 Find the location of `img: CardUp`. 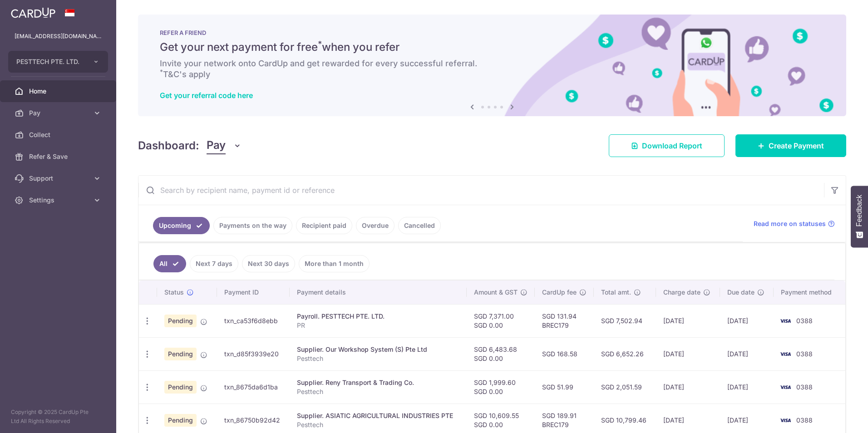

img: CardUp is located at coordinates (33, 13).